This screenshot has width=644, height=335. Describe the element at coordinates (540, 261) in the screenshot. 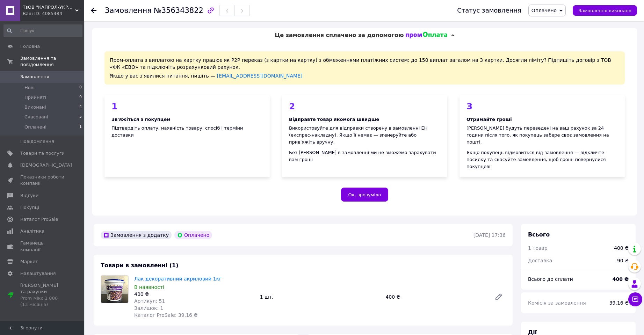

I see `span: Доставка` at that location.